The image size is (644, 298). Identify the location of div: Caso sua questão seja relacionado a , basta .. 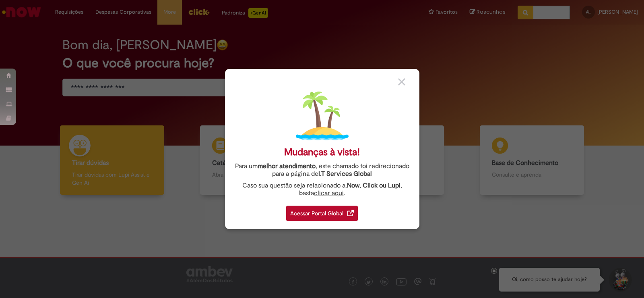
(322, 189).